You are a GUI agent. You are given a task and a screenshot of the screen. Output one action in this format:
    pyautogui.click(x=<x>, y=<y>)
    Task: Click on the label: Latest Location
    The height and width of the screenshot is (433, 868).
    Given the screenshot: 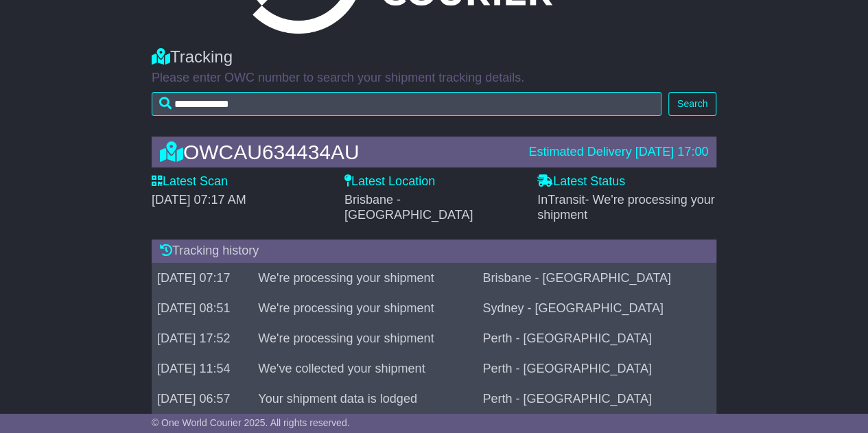 What is the action you would take?
    pyautogui.click(x=390, y=182)
    